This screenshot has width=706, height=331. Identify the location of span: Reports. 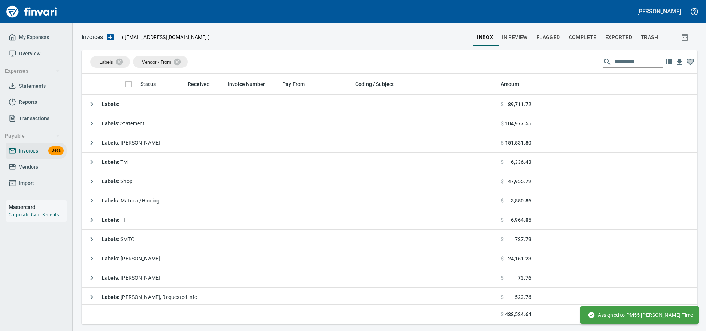
(28, 102).